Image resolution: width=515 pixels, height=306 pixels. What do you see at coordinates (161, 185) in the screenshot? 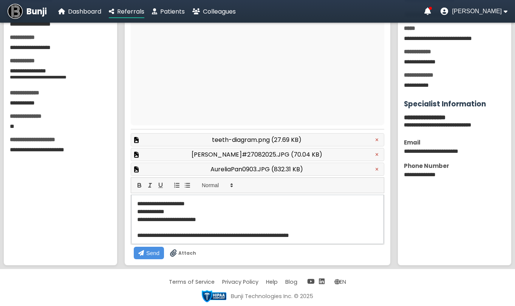
I see `button: underline` at bounding box center [161, 185].